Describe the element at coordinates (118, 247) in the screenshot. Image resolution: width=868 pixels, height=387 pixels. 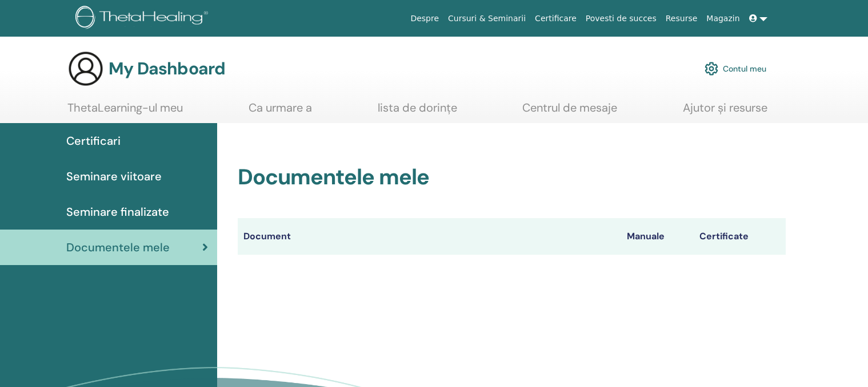
I see `span: Documentele mele` at that location.